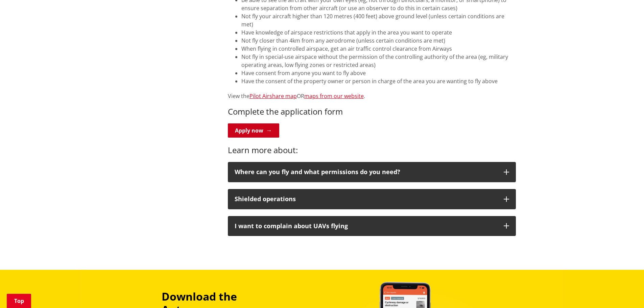 The width and height of the screenshot is (644, 308). What do you see at coordinates (378, 20) in the screenshot?
I see `li: Not fly your aircraft higher than 120 metres (400 feet) above ground level (unless certain condit...` at bounding box center [378, 20].